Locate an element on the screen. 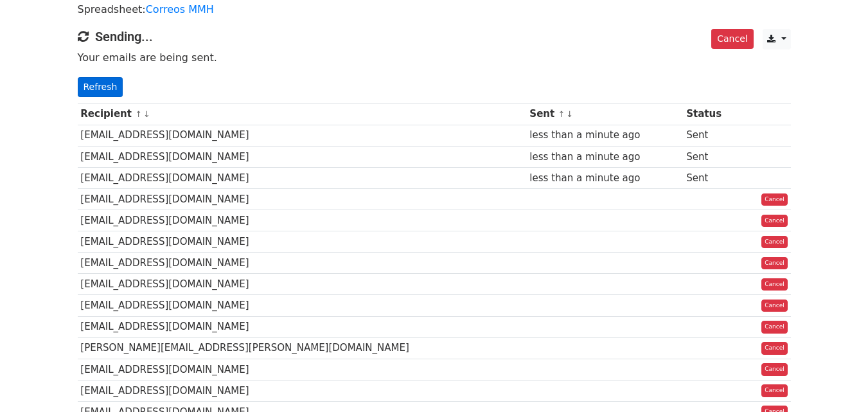 This screenshot has height=412, width=868. h4: Sending... is located at coordinates (434, 37).